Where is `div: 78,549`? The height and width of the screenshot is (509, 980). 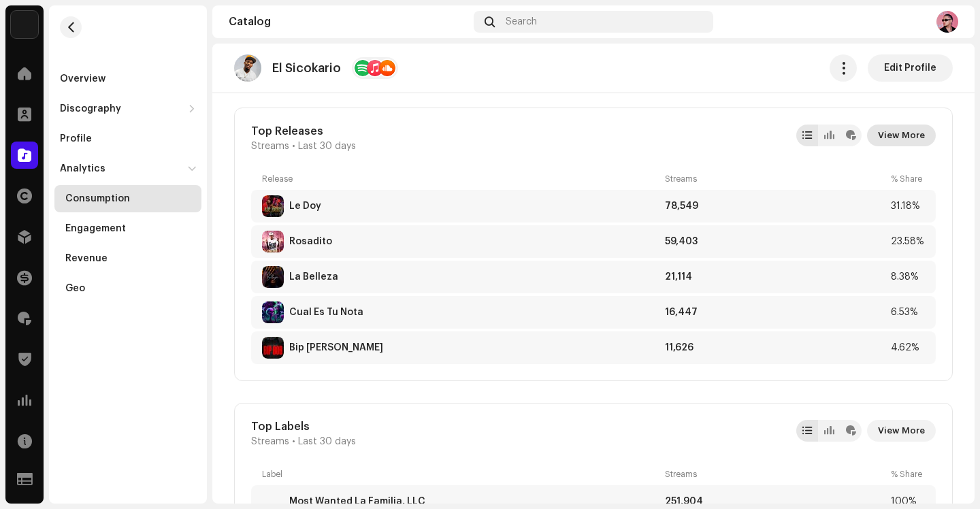 div: 78,549 is located at coordinates (775, 206).